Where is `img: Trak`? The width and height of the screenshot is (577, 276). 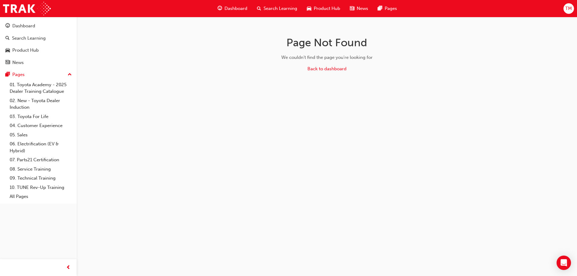
img: Trak is located at coordinates (27, 8).